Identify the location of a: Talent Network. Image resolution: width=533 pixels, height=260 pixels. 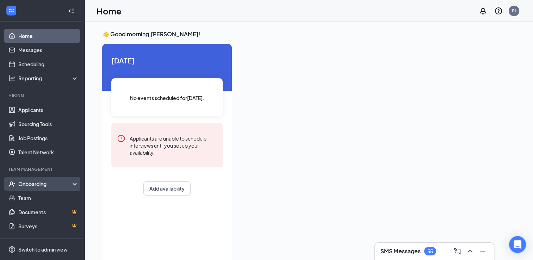
(48, 152).